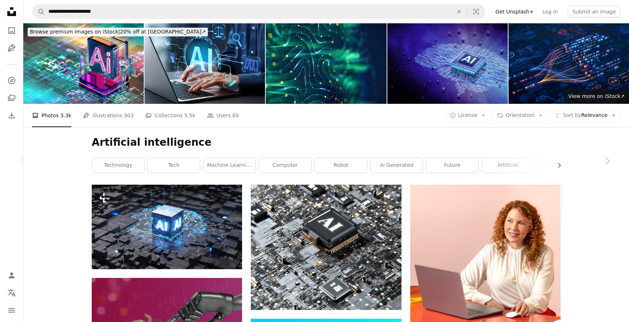  Describe the element at coordinates (75, 32) in the screenshot. I see `span: Browse premium images on iStock |` at that location.